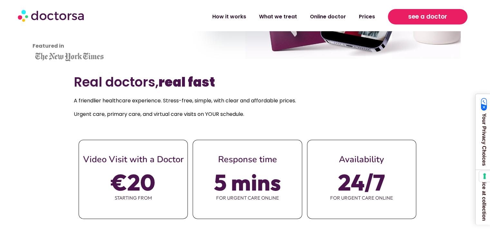 This screenshot has width=490, height=235. I want to click on span: Availability, so click(361, 159).